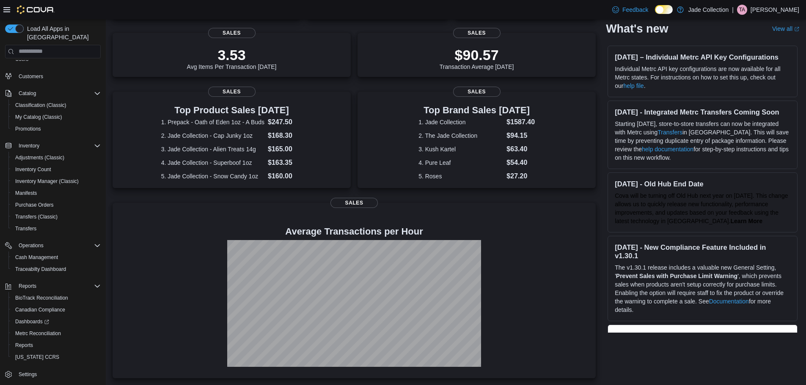 The image size is (806, 385). What do you see at coordinates (213, 176) in the screenshot?
I see `dt: 5. Jade Collection - Snow Candy 1oz` at bounding box center [213, 176].